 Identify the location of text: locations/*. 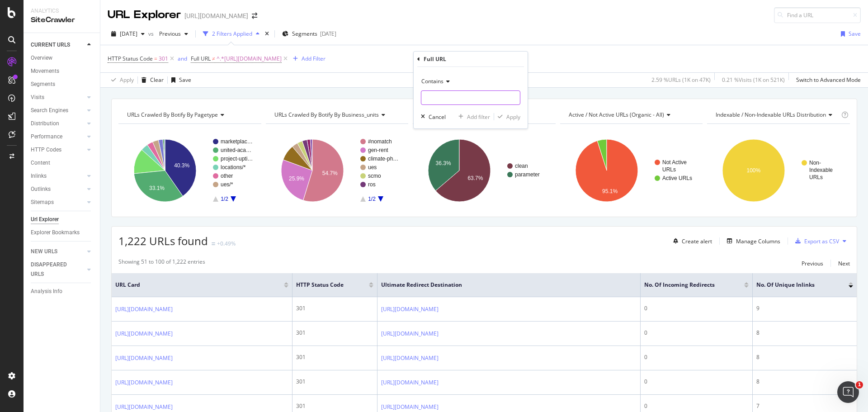
(233, 167).